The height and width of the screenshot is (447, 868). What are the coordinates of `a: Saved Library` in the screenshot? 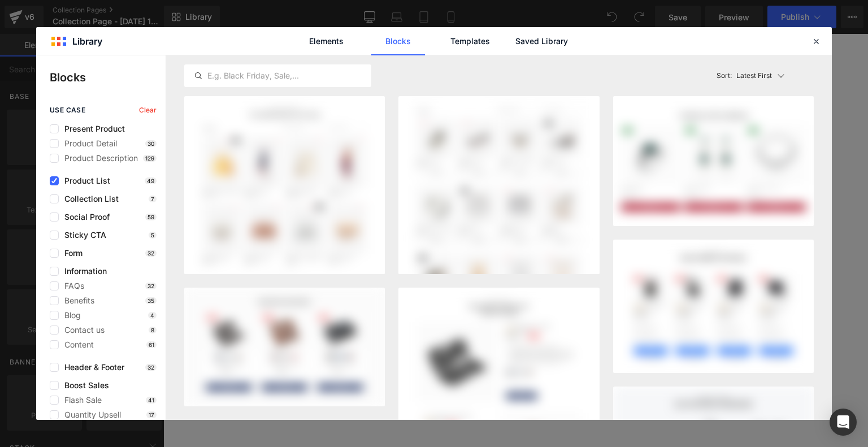 It's located at (541, 41).